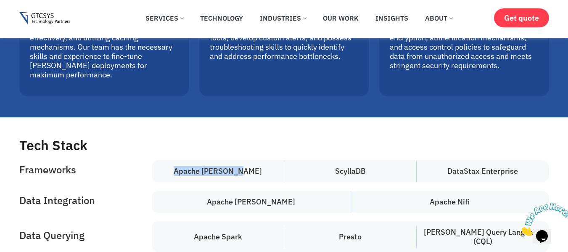 This screenshot has height=252, width=568. Describe the element at coordinates (522, 18) in the screenshot. I see `a: Get quote` at that location.